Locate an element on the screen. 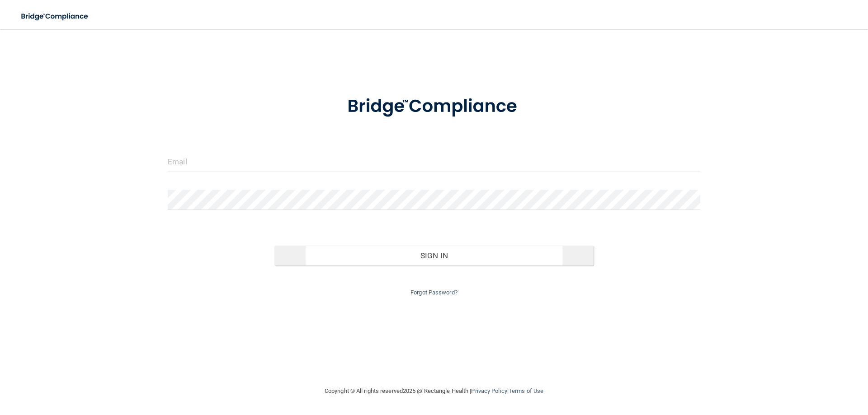 The width and height of the screenshot is (868, 415). a: Terms of Use is located at coordinates (526, 391).